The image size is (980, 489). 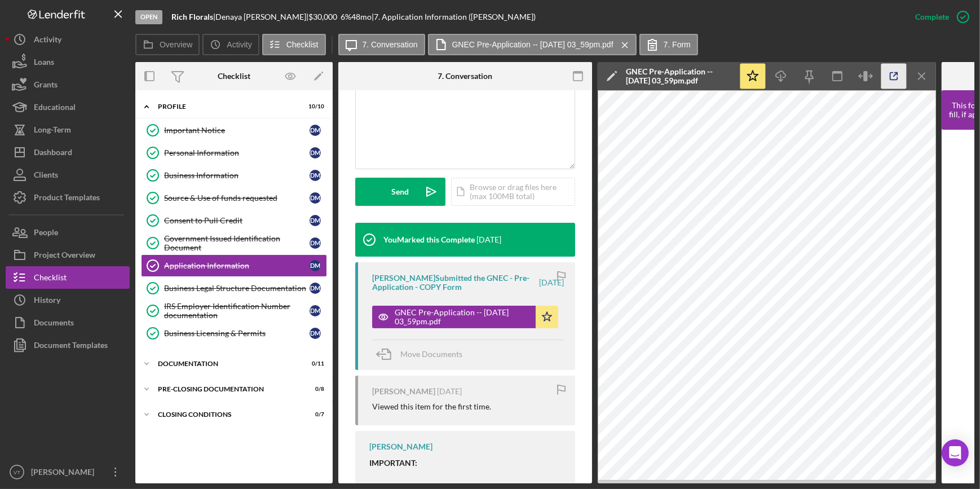 I want to click on button: 7. Form, so click(x=669, y=45).